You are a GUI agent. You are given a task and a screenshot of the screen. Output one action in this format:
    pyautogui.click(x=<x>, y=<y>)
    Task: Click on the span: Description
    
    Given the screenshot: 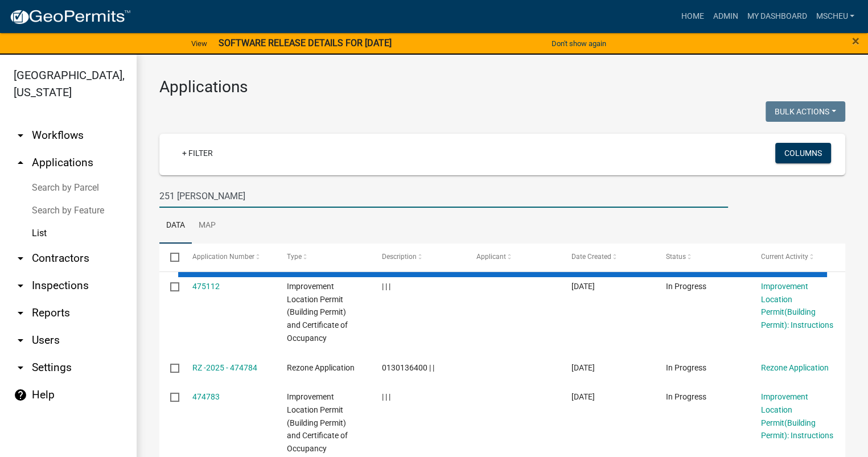 What is the action you would take?
    pyautogui.click(x=399, y=256)
    